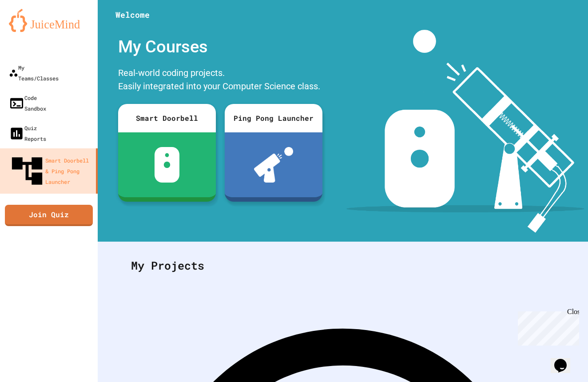 This screenshot has width=588, height=382. I want to click on div: Smart Doorbell, so click(167, 118).